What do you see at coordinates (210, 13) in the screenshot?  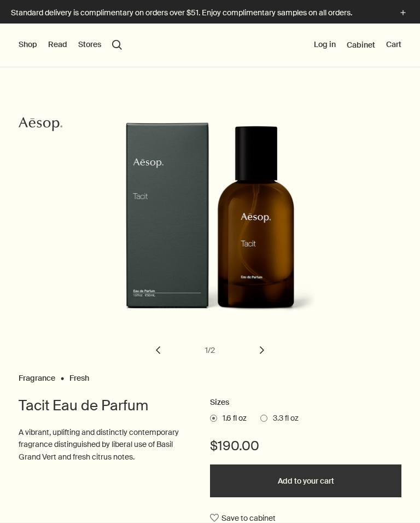 I see `button: Standard delivery is complimentary on orders over $51. Enjoy complimentary samples on all orders.` at bounding box center [210, 13].